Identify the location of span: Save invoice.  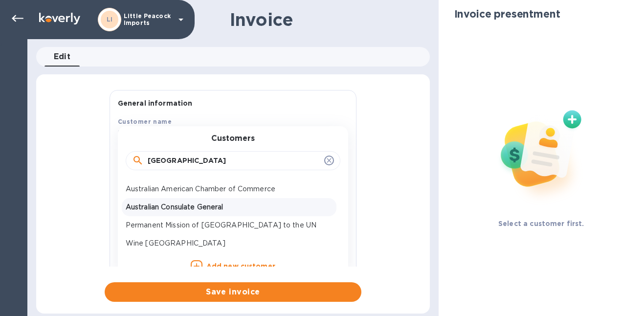
(233, 292).